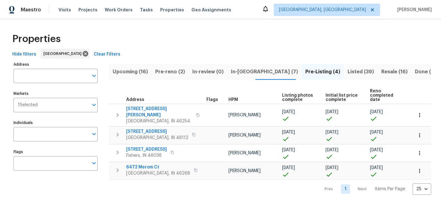 This screenshot has height=208, width=441. Describe the element at coordinates (299, 97) in the screenshot. I see `span: Listing photos complete` at that location.